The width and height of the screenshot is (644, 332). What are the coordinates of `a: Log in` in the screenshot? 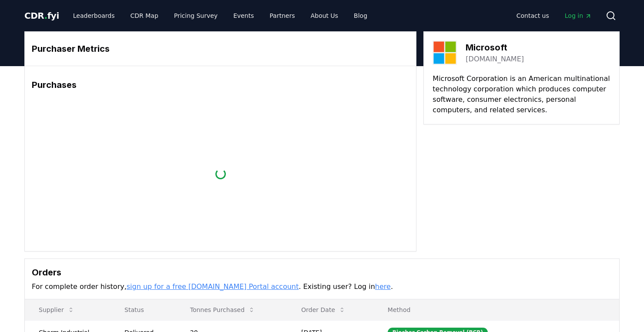 It's located at (578, 15).